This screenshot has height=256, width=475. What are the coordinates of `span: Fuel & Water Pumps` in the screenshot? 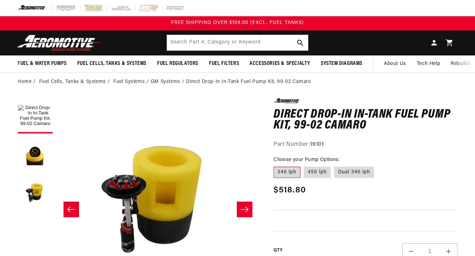 It's located at (42, 63).